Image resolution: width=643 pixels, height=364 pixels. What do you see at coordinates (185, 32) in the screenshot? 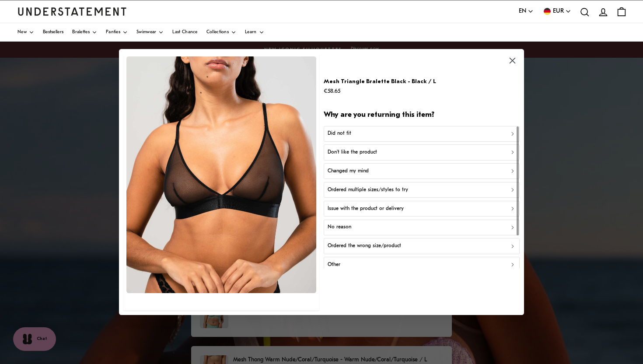
I see `a: Last Chance` at bounding box center [185, 32].